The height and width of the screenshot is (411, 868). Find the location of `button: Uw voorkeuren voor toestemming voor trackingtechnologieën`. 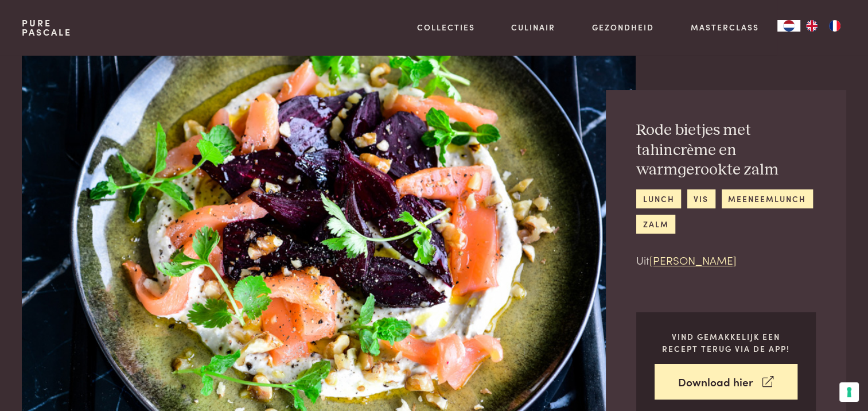

button: Uw voorkeuren voor toestemming voor trackingtechnologieën is located at coordinates (849, 392).